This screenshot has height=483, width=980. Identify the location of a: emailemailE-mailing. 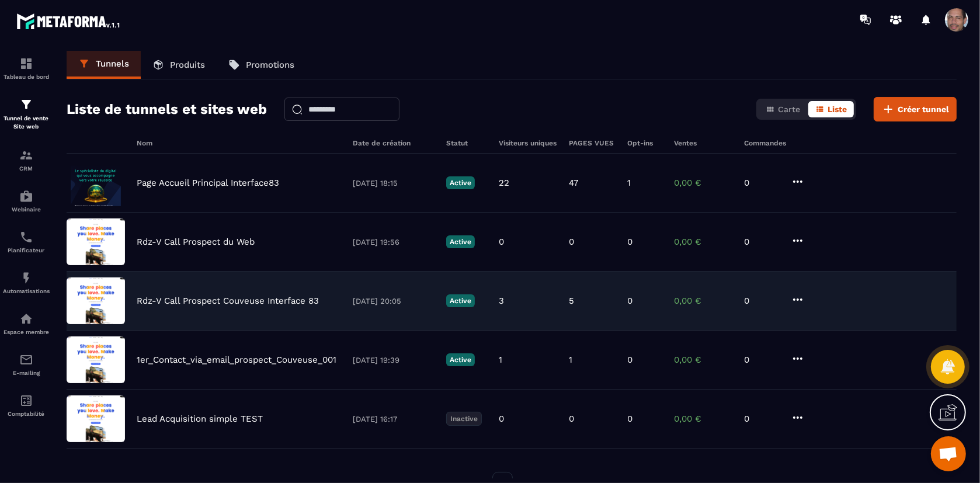
(26, 365).